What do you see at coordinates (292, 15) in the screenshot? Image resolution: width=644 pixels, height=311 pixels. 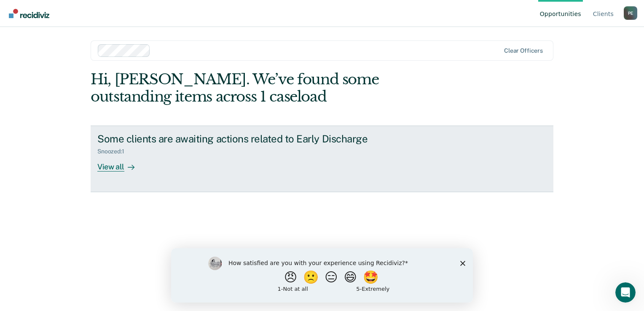 I see `div: Close survey` at bounding box center [292, 15].